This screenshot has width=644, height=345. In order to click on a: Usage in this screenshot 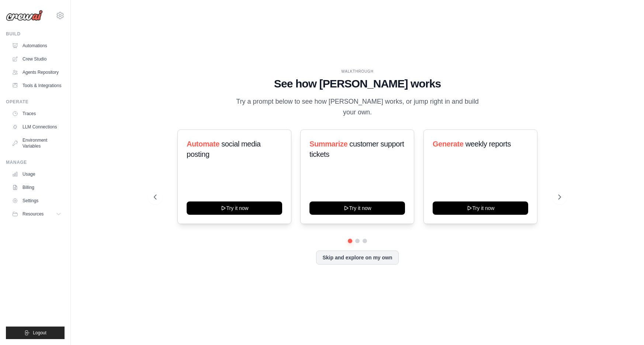, I will do `click(37, 175)`.